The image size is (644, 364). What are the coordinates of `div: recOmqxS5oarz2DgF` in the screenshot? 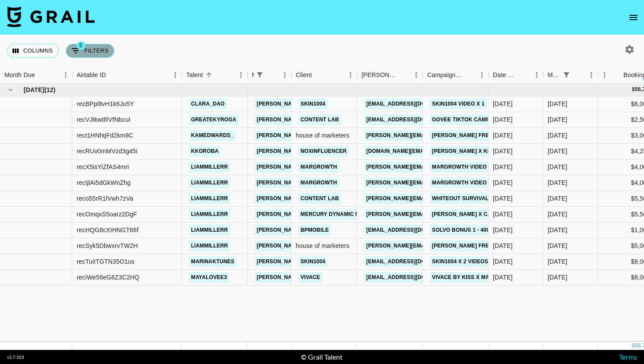 It's located at (107, 214).